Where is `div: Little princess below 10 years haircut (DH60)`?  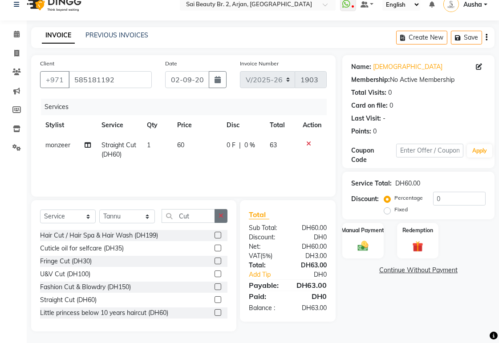 div: Little princess below 10 years haircut (DH60) is located at coordinates (104, 313).